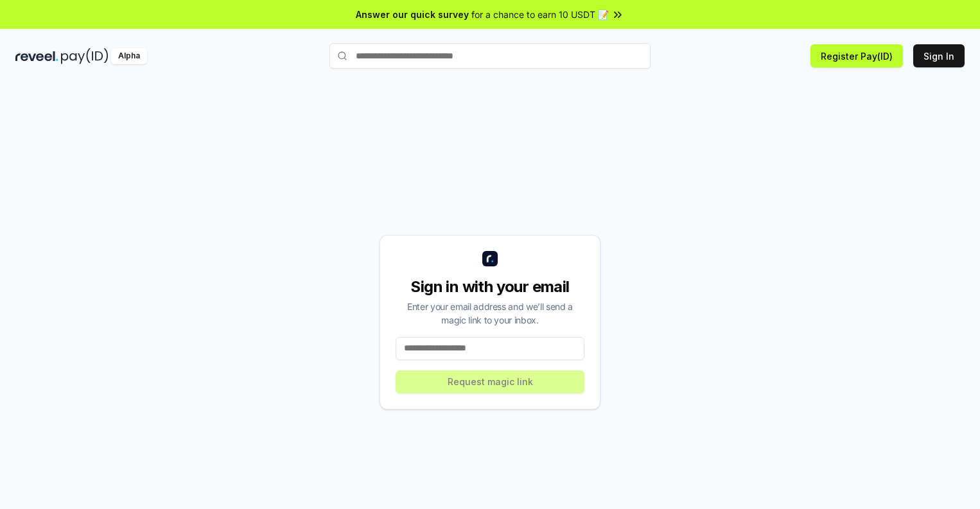  I want to click on span: for a chance to earn 10 USDT 📝, so click(540, 15).